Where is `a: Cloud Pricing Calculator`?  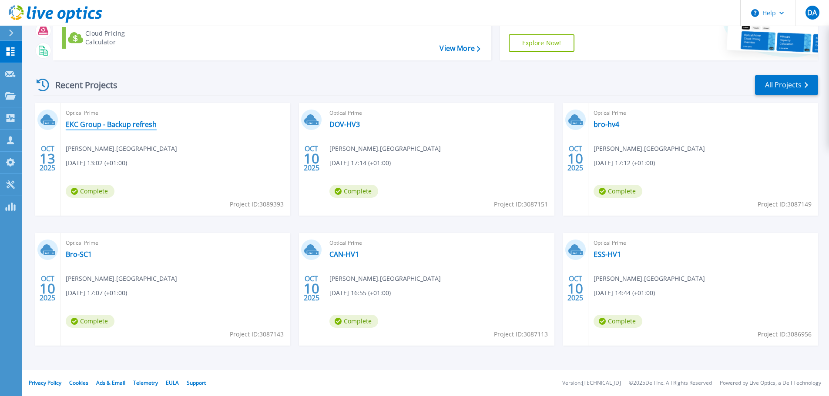
a: Cloud Pricing Calculator is located at coordinates (110, 38).